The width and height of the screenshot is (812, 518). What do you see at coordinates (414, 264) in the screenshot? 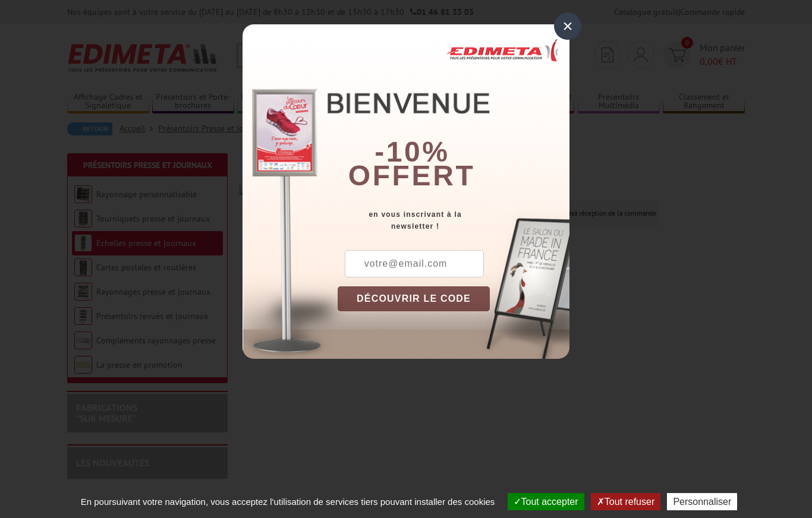
I see `input: votre@email.com` at bounding box center [414, 264].